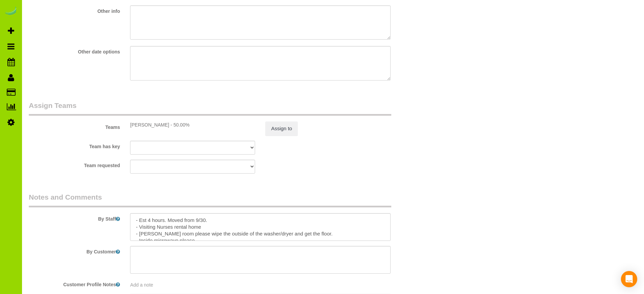 This screenshot has height=294, width=644. What do you see at coordinates (282, 129) in the screenshot?
I see `button: Assign to` at bounding box center [282, 129].